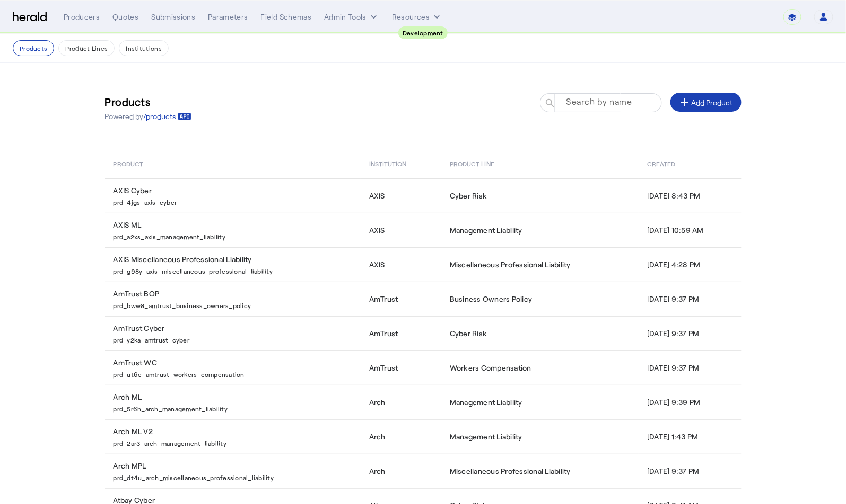 The width and height of the screenshot is (846, 504). What do you see at coordinates (235, 340) in the screenshot?
I see `p: prd_y2ka_amtrust_cyber` at bounding box center [235, 340].